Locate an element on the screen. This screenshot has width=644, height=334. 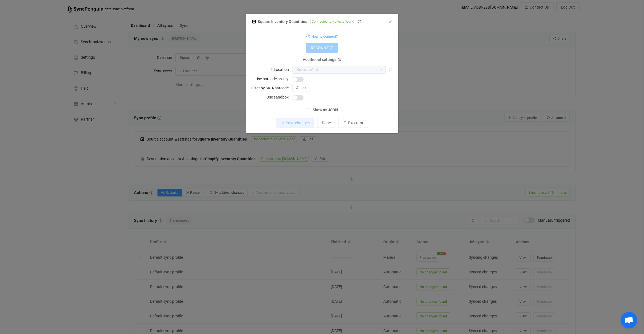
button: Save changes is located at coordinates (295, 122).